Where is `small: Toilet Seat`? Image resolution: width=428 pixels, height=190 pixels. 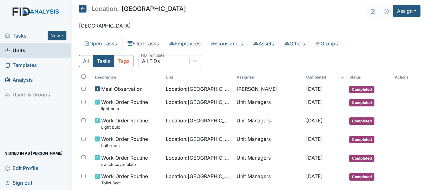
small: Toilet Seat is located at coordinates (124, 183).